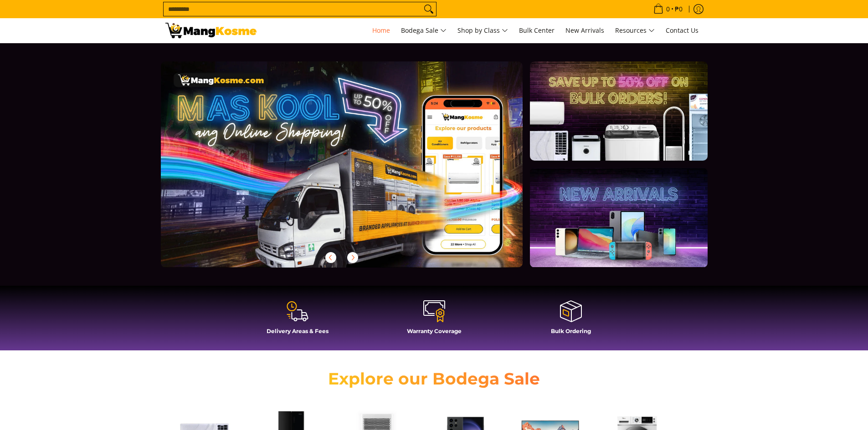 Image resolution: width=868 pixels, height=430 pixels. What do you see at coordinates (434, 320) in the screenshot?
I see `a: Warranty Coverage` at bounding box center [434, 320].